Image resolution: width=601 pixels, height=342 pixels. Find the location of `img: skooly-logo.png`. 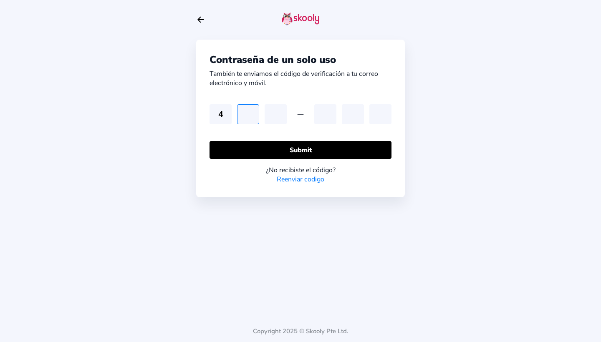

img: skooly-logo.png is located at coordinates (300, 19).